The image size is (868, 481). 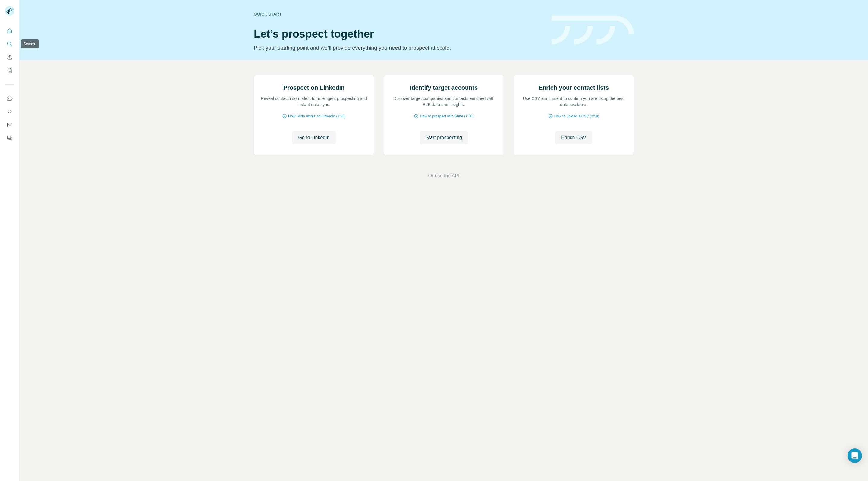 What do you see at coordinates (444, 176) in the screenshot?
I see `button: Or use the API` at bounding box center [444, 176].